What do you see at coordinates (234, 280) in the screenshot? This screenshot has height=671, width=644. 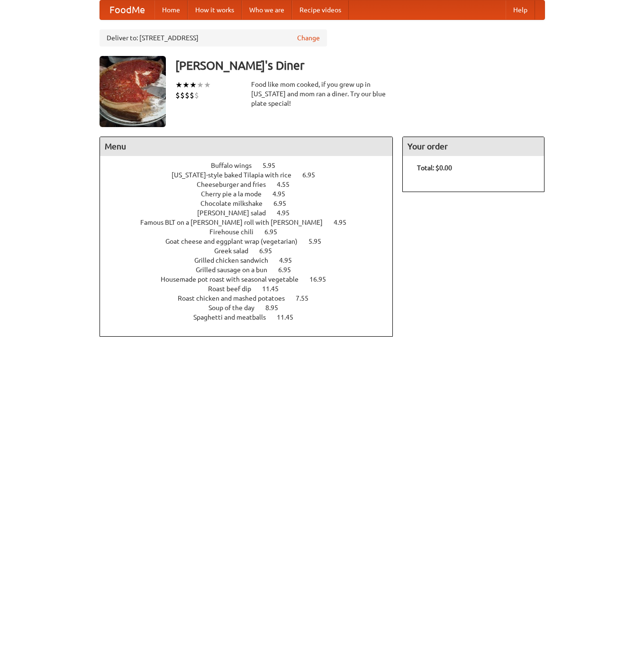 I see `span: Housemade pot roast with seasonal vegetable` at bounding box center [234, 280].